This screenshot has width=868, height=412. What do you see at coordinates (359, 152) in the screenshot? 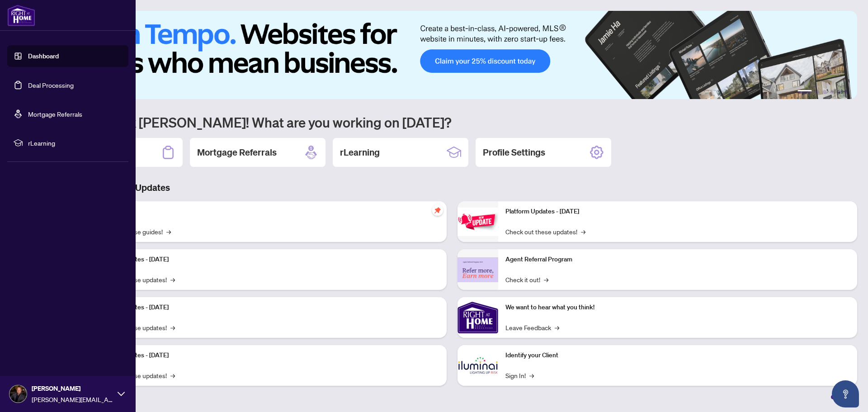
I see `h2: rLearning` at bounding box center [359, 152].